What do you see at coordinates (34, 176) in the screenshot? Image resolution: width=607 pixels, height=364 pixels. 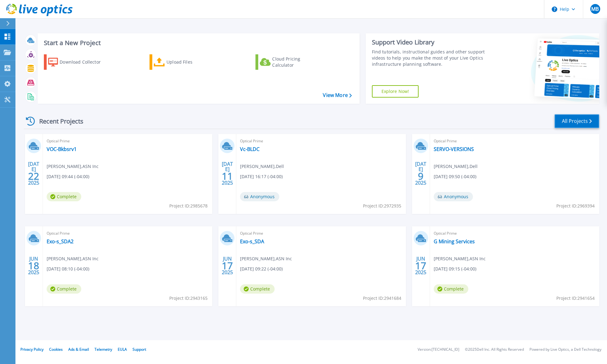 I see `span: 22` at bounding box center [34, 176].